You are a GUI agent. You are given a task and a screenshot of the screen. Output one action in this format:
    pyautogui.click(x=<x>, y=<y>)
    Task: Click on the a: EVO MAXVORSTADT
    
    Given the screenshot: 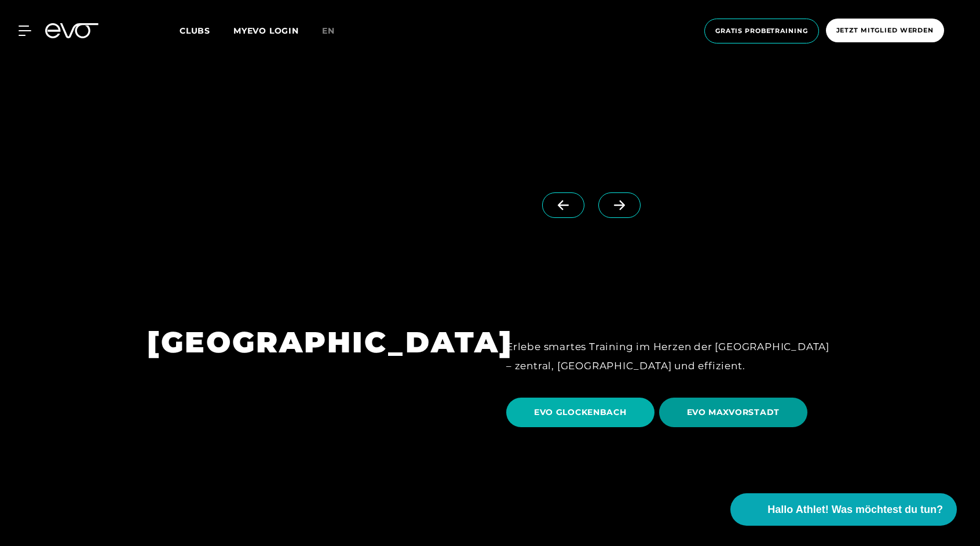 What is the action you would take?
    pyautogui.click(x=735, y=412)
    